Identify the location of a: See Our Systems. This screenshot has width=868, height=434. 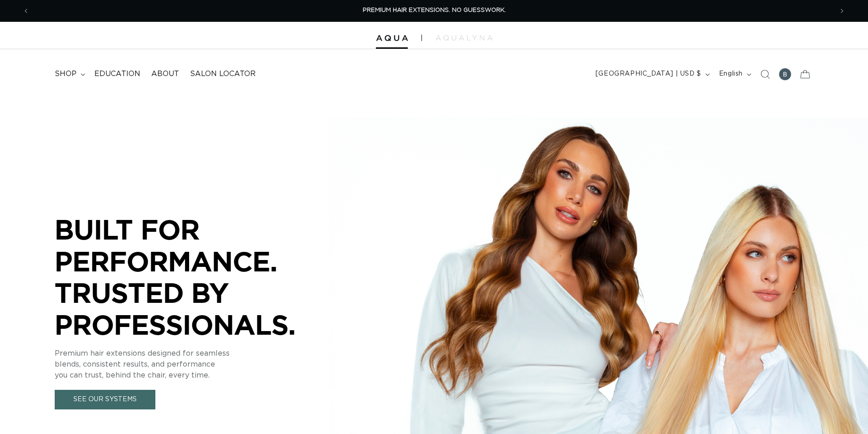
(105, 400).